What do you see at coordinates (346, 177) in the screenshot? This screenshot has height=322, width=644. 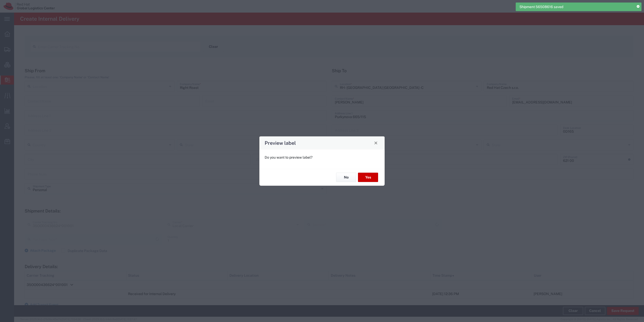 I see `button: No` at bounding box center [346, 177].